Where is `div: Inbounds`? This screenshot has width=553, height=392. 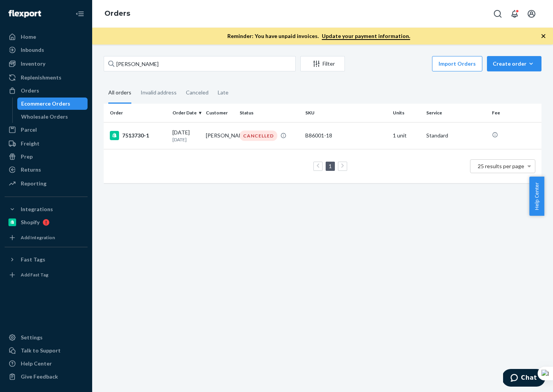
div: Inbounds is located at coordinates (32, 50).